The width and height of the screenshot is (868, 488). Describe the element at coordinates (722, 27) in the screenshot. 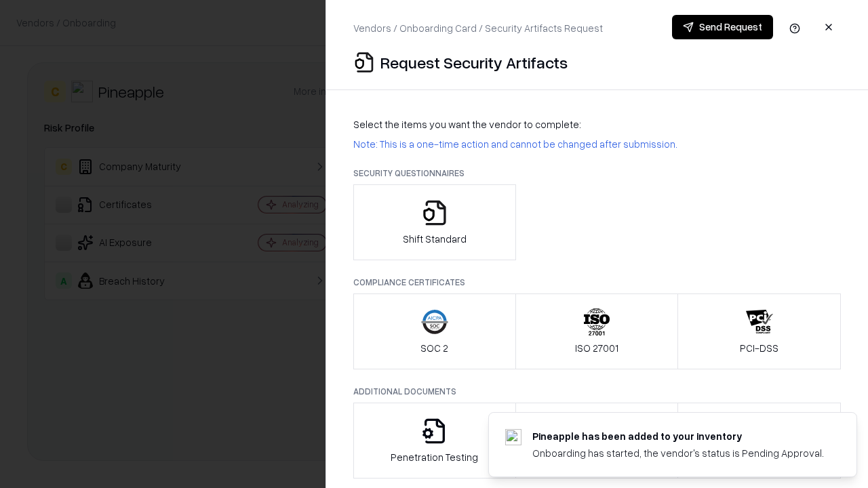

I see `button: Send Request` at that location.